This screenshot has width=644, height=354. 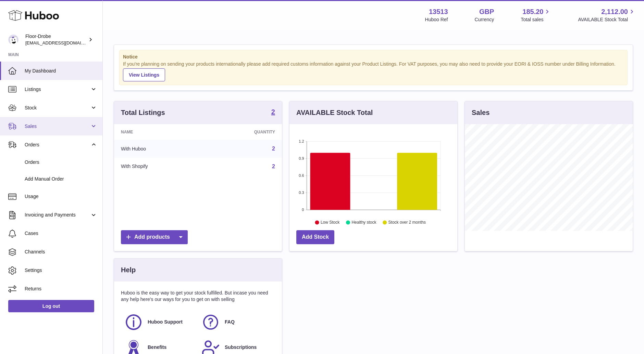 What do you see at coordinates (480, 113) in the screenshot?
I see `h3: Sales` at bounding box center [480, 113].